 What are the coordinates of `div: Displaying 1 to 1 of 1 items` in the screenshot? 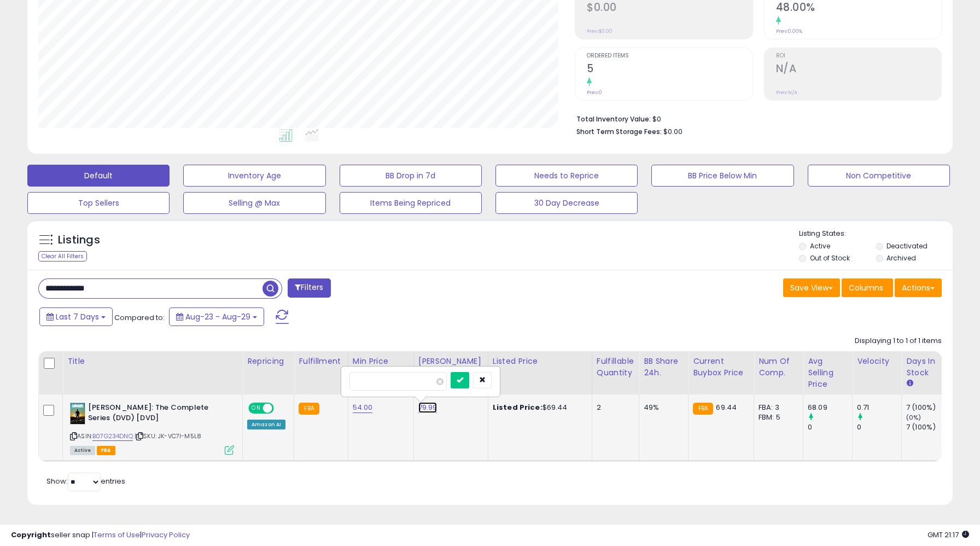 It's located at (898, 340).